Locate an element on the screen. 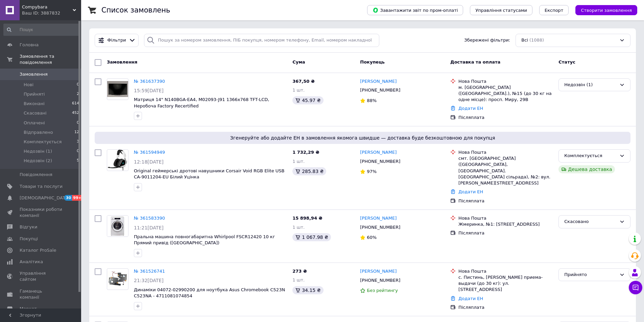 The image size is (644, 322). span: Відправлено is located at coordinates (38, 133).